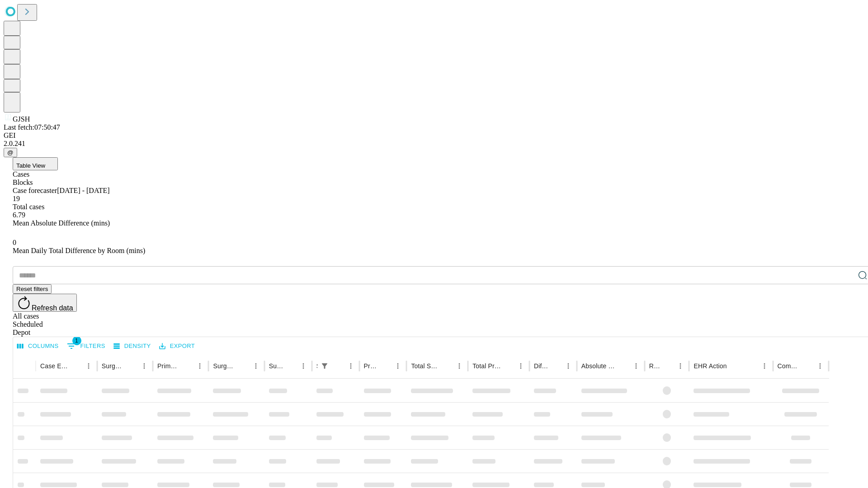 This screenshot has width=868, height=488. Describe the element at coordinates (77, 340) in the screenshot. I see `span: 1` at that location.